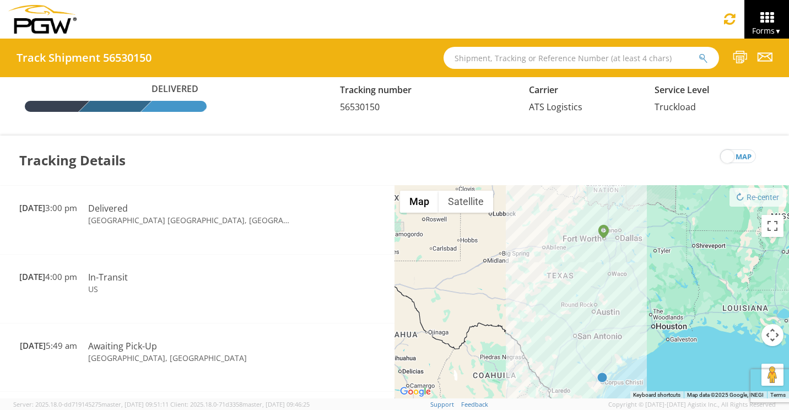 The image size is (789, 410). Describe the element at coordinates (419, 202) in the screenshot. I see `button: Show street map` at that location.